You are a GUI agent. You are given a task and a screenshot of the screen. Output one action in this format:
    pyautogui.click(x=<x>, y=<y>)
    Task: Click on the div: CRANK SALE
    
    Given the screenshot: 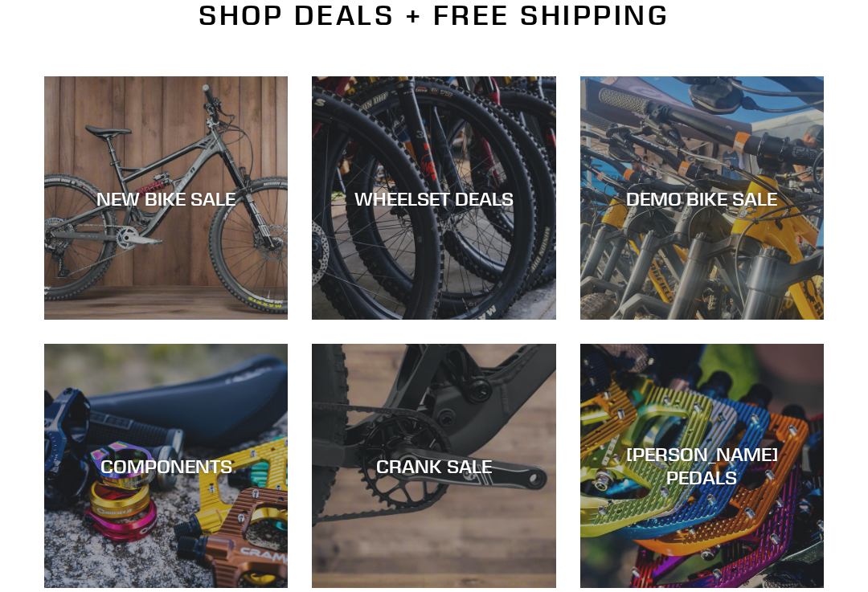 What is the action you would take?
    pyautogui.click(x=434, y=466)
    